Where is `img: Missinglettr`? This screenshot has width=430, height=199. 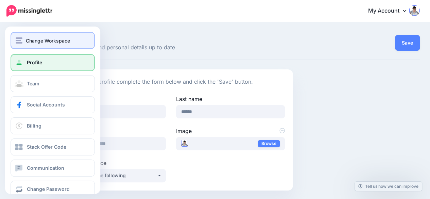 img: Missinglettr is located at coordinates (29, 11).